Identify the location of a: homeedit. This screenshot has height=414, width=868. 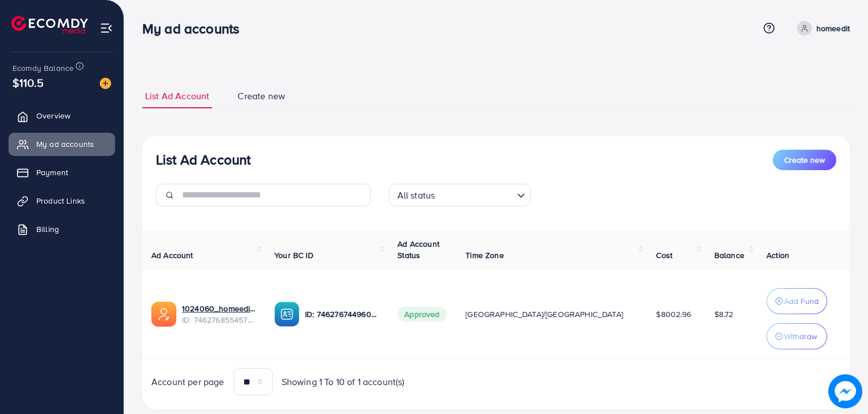
(821, 28).